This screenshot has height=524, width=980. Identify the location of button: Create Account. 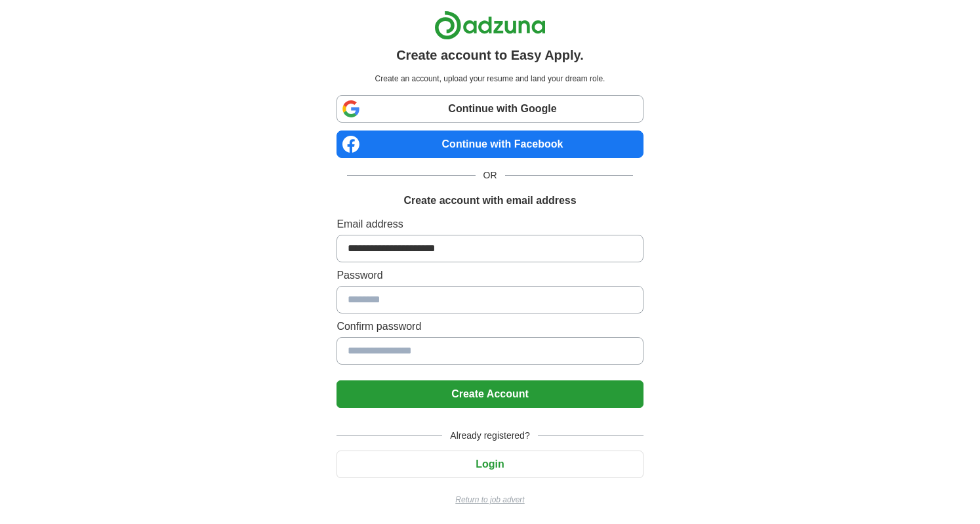
(489, 394).